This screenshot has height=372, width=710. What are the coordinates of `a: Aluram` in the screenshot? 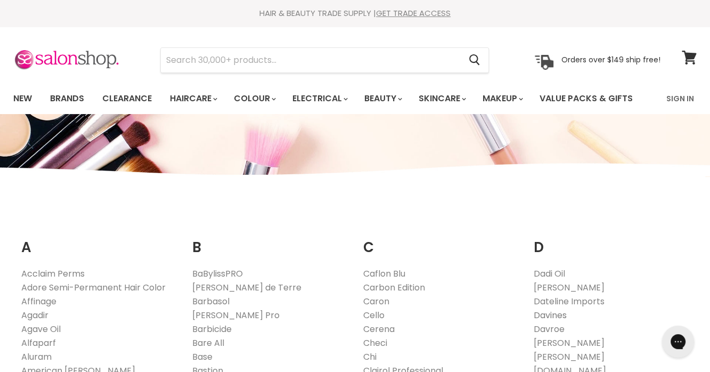 It's located at (36, 356).